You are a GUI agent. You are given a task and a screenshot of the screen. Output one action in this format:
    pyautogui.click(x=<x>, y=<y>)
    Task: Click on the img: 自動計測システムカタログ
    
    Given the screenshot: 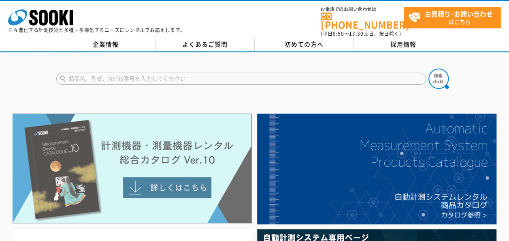 What is the action you would take?
    pyautogui.click(x=377, y=169)
    